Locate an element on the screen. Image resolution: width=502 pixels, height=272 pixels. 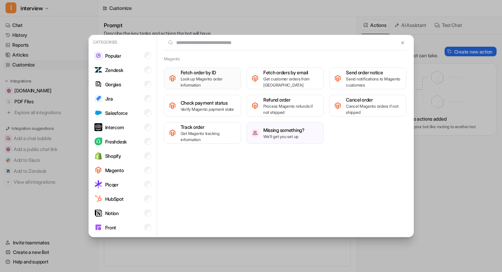
img: Check payment status is located at coordinates (172, 106).